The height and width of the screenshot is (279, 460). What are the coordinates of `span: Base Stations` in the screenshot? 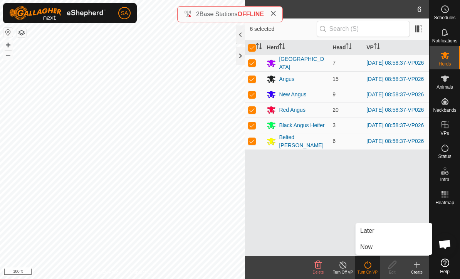 It's located at (218, 14).